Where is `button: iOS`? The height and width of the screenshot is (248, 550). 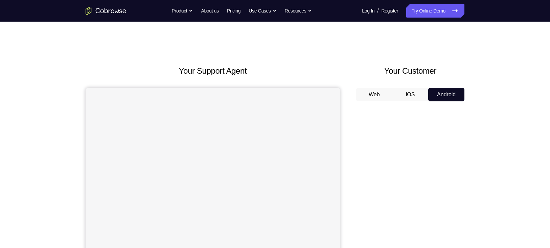
button: iOS is located at coordinates (410, 95).